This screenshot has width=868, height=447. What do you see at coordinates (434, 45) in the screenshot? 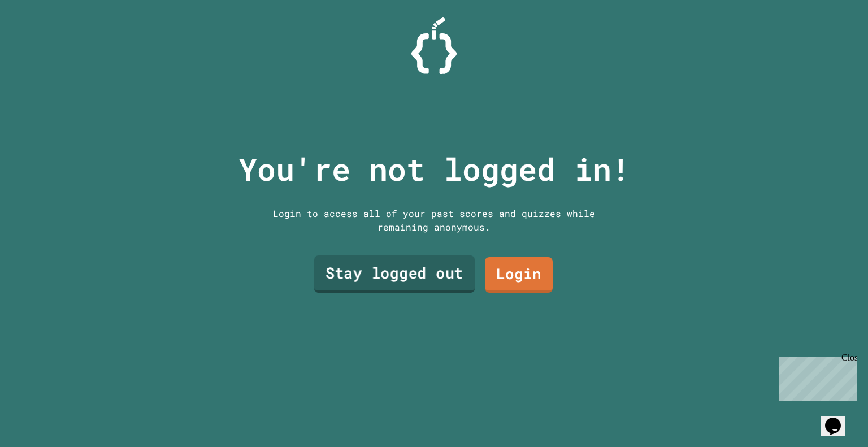
I see `img: Logo.svg` at bounding box center [434, 45].